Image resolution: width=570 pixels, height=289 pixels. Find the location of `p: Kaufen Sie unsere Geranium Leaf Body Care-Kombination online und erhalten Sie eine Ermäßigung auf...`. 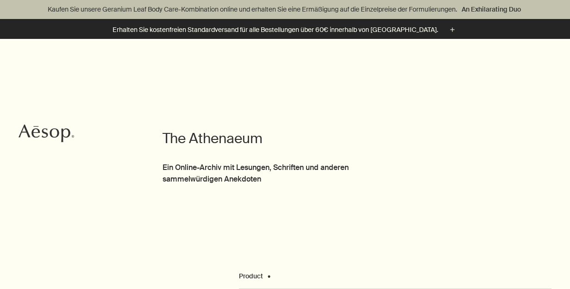

p: Kaufen Sie unsere Geranium Leaf Body Care-Kombination online und erhalten Sie eine Ermäßigung auf... is located at coordinates (285, 9).